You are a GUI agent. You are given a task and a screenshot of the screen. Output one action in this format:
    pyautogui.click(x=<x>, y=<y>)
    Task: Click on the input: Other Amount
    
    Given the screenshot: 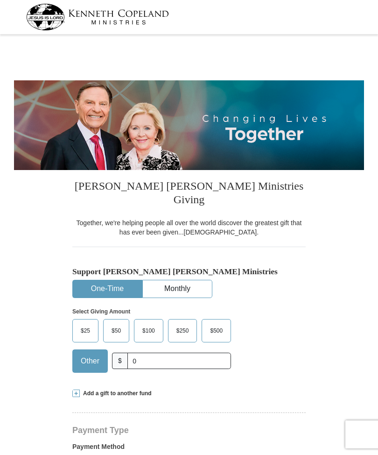 What is the action you would take?
    pyautogui.click(x=179, y=360)
    